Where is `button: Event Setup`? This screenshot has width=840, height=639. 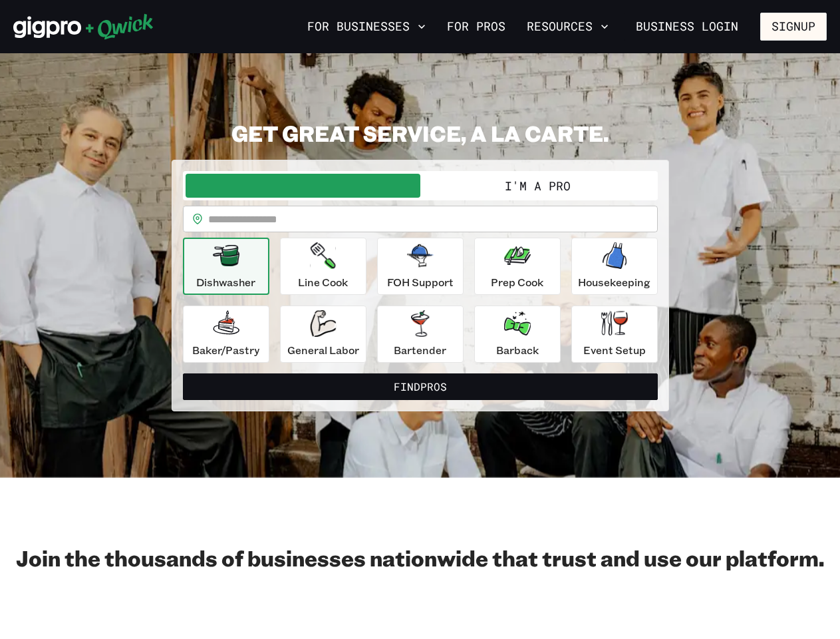
button: Event Setup is located at coordinates (614, 334).